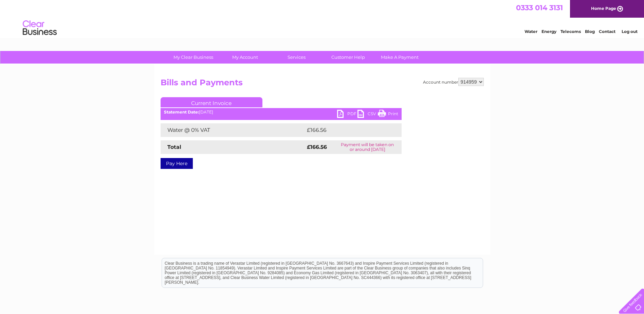 This screenshot has width=644, height=314. What do you see at coordinates (539, 8) in the screenshot?
I see `span: 0333 014 3131` at bounding box center [539, 8].